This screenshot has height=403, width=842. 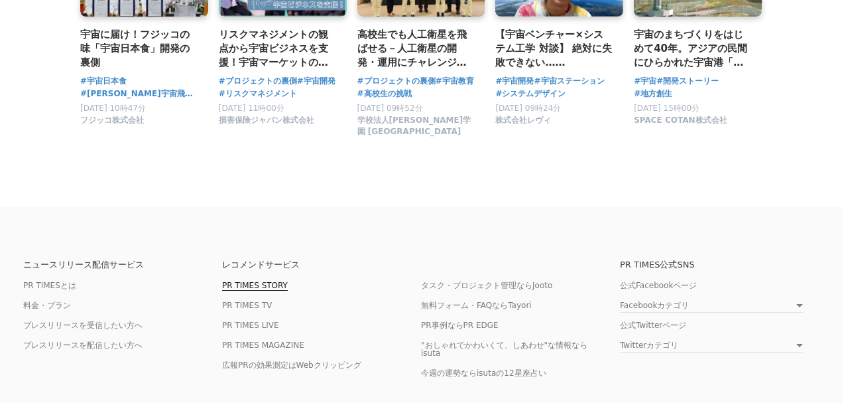 What do you see at coordinates (123, 264) in the screenshot?
I see `p: ニュースリリース配信サービス` at bounding box center [123, 264].